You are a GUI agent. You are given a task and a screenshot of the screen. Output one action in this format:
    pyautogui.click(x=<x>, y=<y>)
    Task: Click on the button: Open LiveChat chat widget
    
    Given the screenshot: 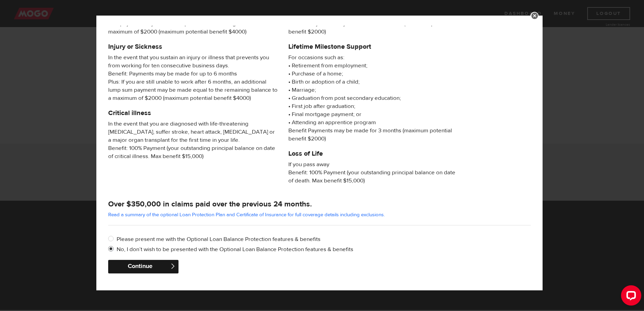 What is the action you would take?
    pyautogui.click(x=16, y=13)
    